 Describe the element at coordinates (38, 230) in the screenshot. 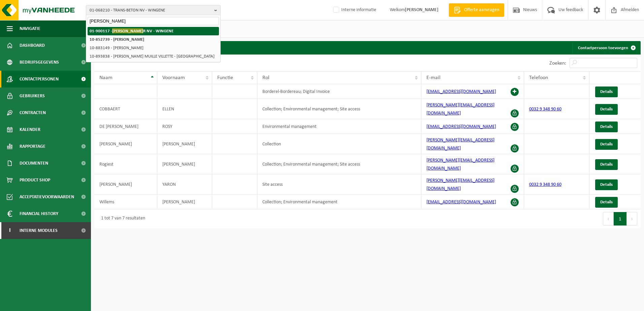

I see `span: Interne modules` at that location.